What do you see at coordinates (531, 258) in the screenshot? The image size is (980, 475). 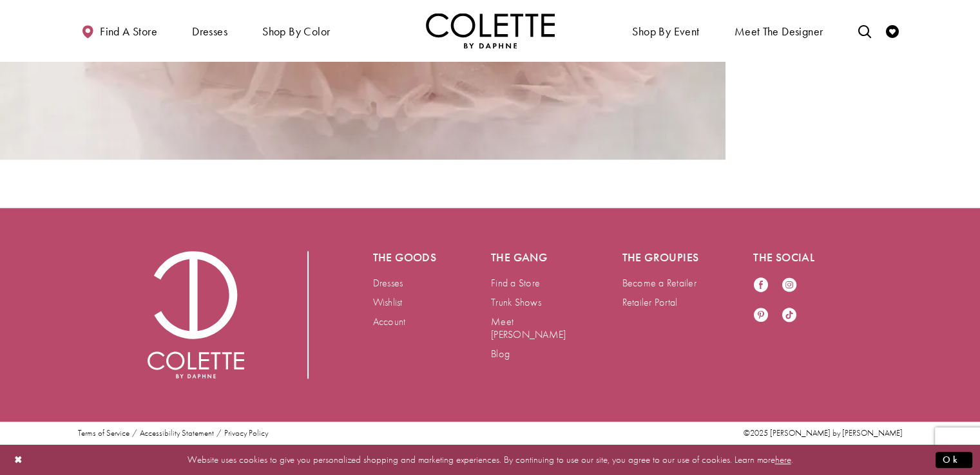 I see `h5: The gang` at bounding box center [531, 258].